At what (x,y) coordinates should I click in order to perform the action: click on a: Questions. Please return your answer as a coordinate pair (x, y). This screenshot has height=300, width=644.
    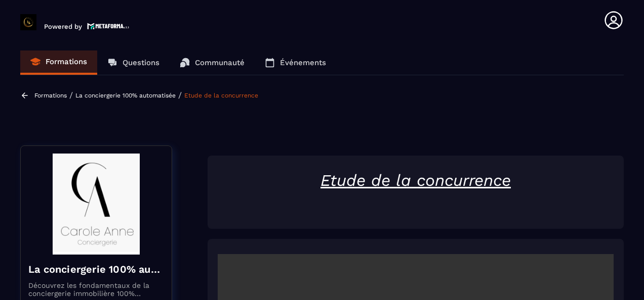
    Looking at the image, I should click on (133, 62).